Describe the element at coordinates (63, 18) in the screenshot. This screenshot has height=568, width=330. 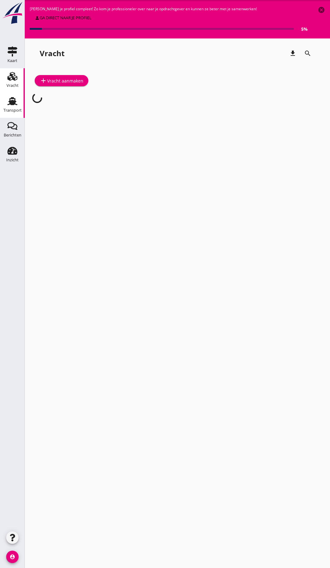
I see `div: ga direct naar je profiel` at that location.